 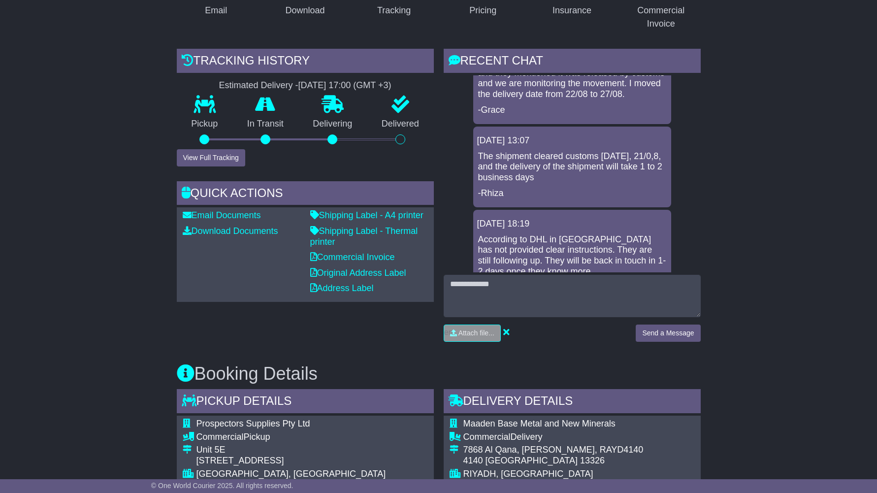 What do you see at coordinates (305, 10) in the screenshot?
I see `div: Download` at bounding box center [305, 10].